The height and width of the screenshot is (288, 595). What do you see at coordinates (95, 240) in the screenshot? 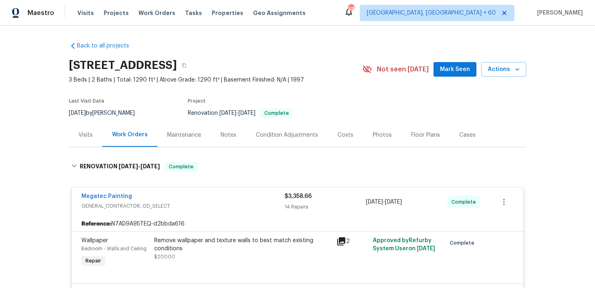
I see `span: Wallpaper` at bounding box center [95, 240].